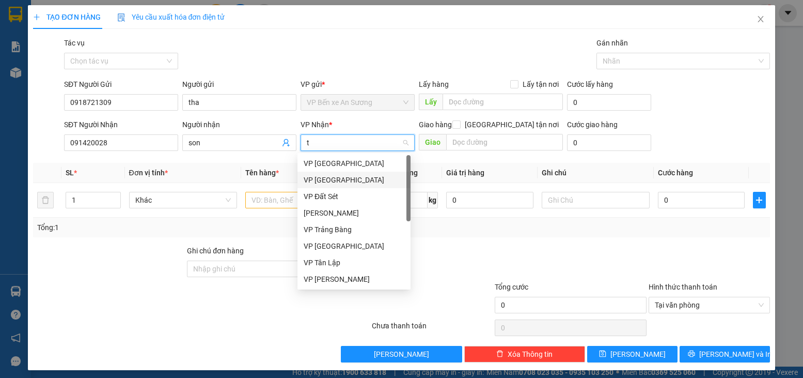 The height and width of the screenshot is (378, 803). I want to click on div: VP Tân Lập, so click(354, 262).